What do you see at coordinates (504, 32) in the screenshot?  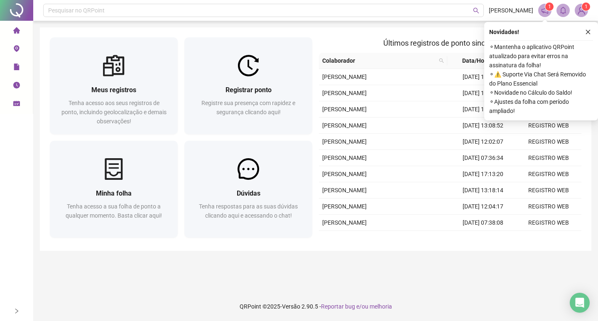 I see `span: Novidades !` at bounding box center [504, 32].